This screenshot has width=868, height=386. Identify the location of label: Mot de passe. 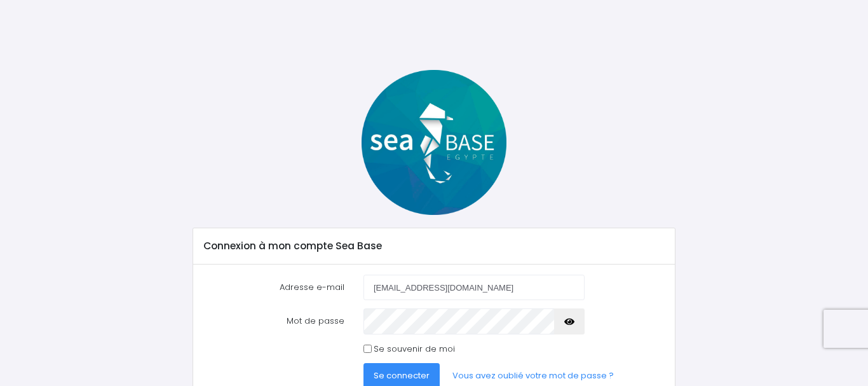
(274, 321).